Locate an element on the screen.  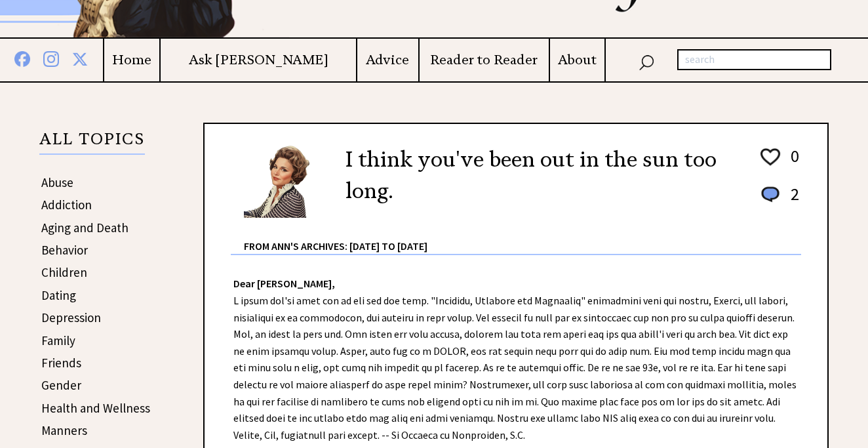
img: facebook%20blue.png is located at coordinates (22, 57).